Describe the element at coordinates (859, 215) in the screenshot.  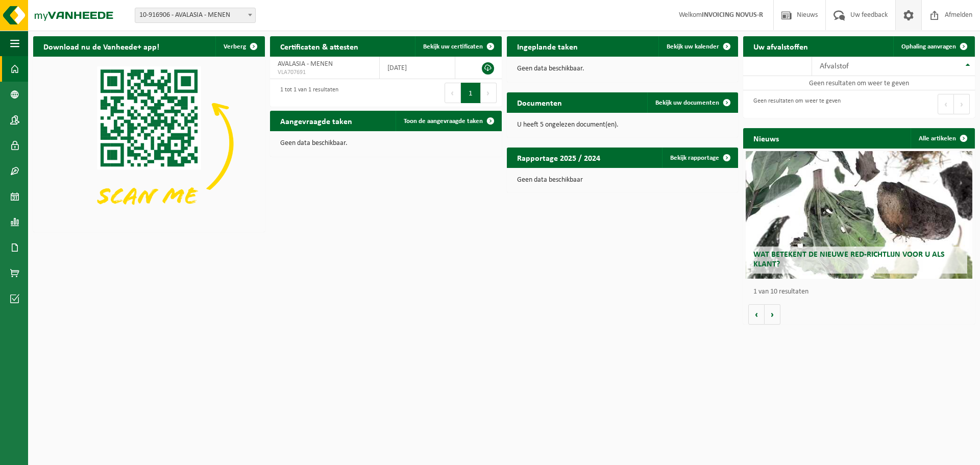
I see `a: Wat betekent de nieuwe RED-richtlijn voor u als klant?` at that location.